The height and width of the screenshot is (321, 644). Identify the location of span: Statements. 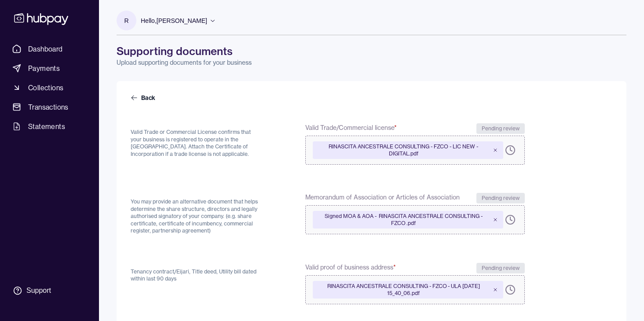
(46, 126).